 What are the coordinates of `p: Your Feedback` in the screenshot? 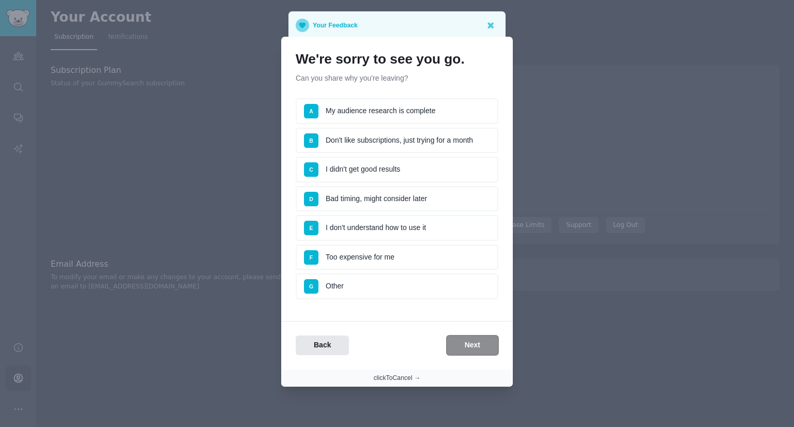 It's located at (335, 25).